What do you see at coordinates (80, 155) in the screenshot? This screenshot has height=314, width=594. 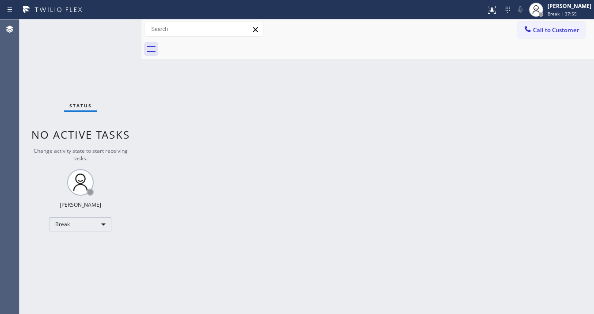 I see `span: Change activity state to start receiving tasks.` at bounding box center [80, 155].